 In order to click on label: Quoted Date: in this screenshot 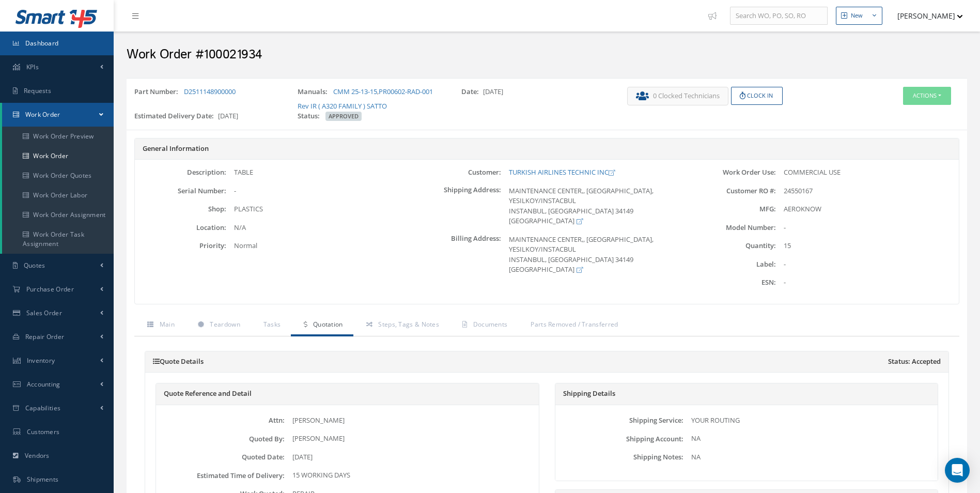, I will do `click(221, 457)`.